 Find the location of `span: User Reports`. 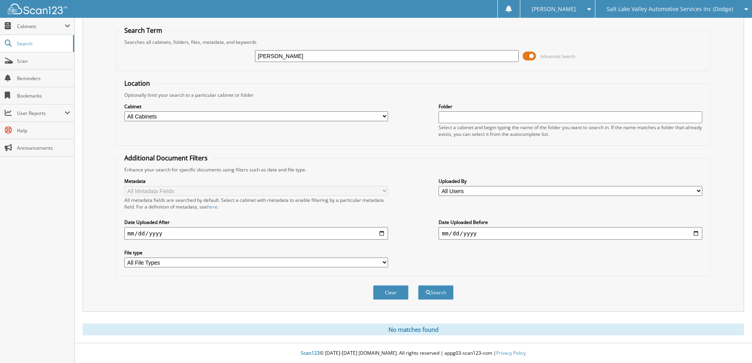

span: User Reports is located at coordinates (41, 113).